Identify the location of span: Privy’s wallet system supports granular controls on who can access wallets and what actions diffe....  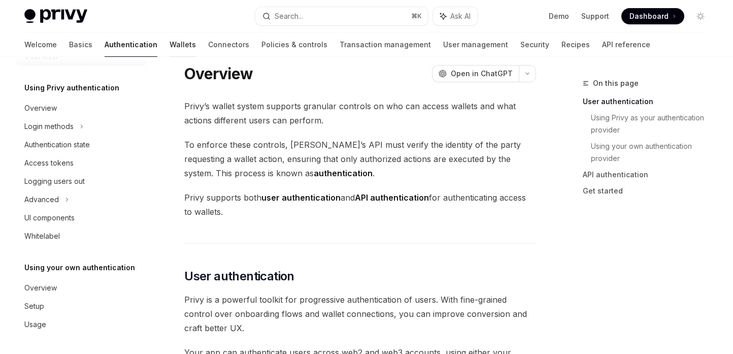
(360, 113).